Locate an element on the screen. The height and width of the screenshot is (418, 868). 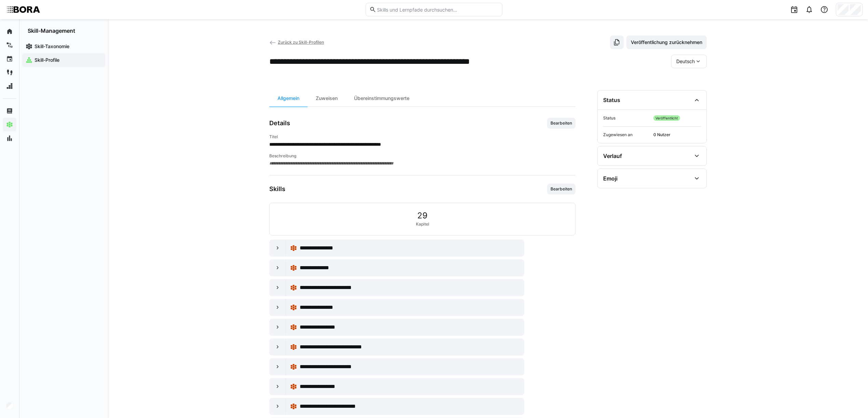
span: Status is located at coordinates (627, 118).